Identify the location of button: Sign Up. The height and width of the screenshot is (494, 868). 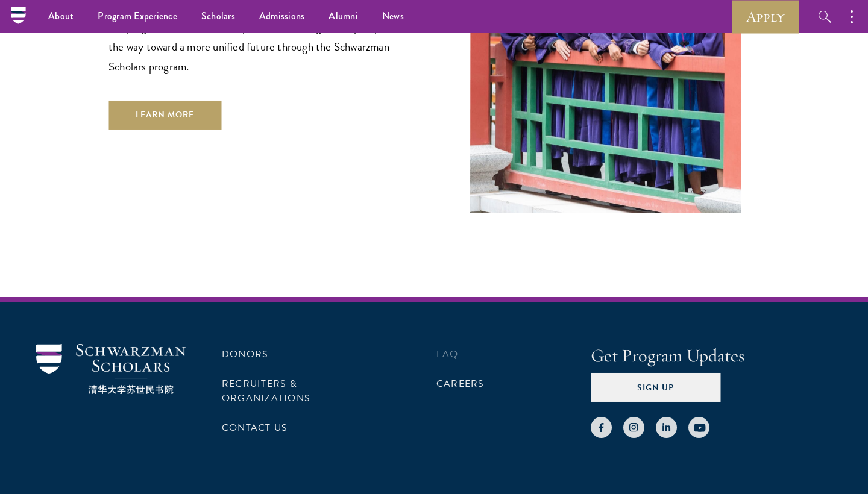
(655, 388).